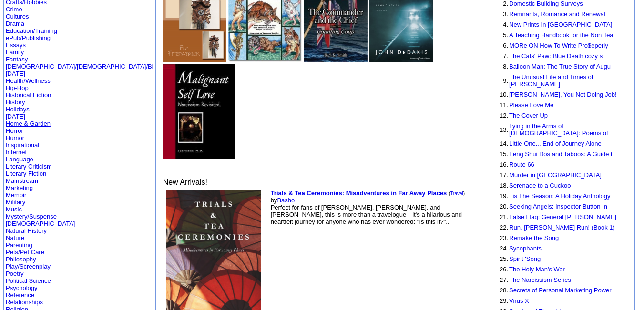 This screenshot has width=644, height=310. What do you see at coordinates (560, 66) in the screenshot?
I see `a: Balloon Man: The True Story of Augu` at bounding box center [560, 66].